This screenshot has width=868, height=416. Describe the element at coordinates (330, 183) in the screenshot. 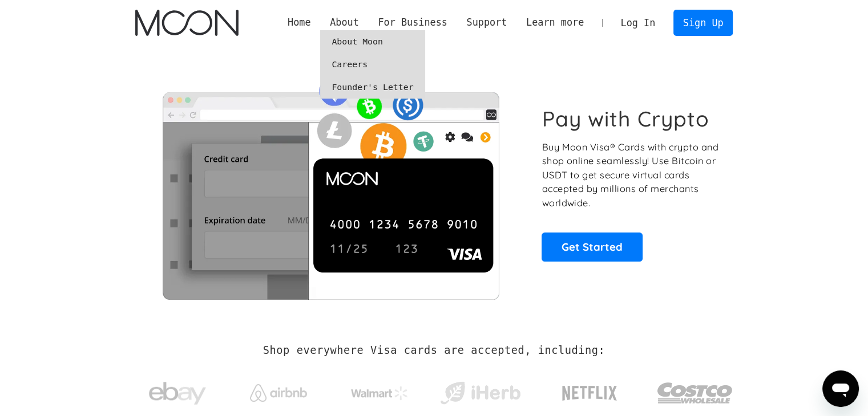

I see `img: Moon Cards let you spend your crypto anywhere Visa is accepted.` at that location.